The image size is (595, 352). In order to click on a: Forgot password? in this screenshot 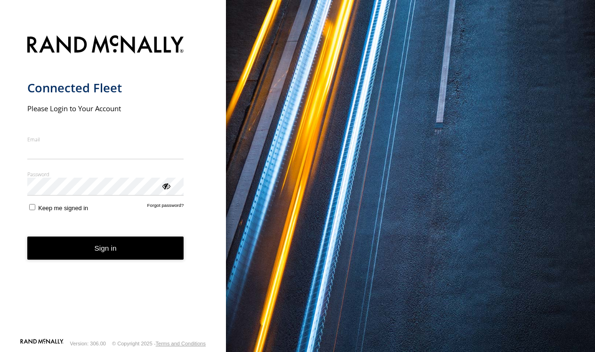, I will do `click(166, 207)`.